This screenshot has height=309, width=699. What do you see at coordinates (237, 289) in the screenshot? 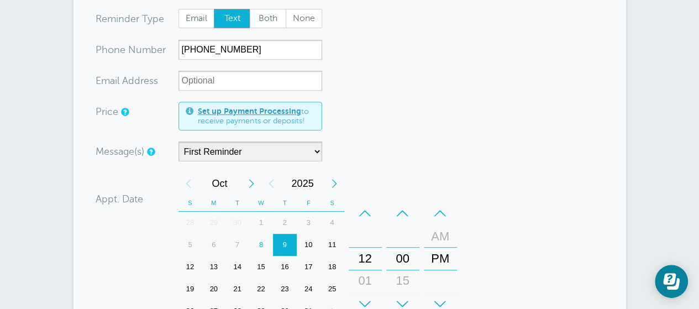
I see `div: 21` at bounding box center [237, 289].